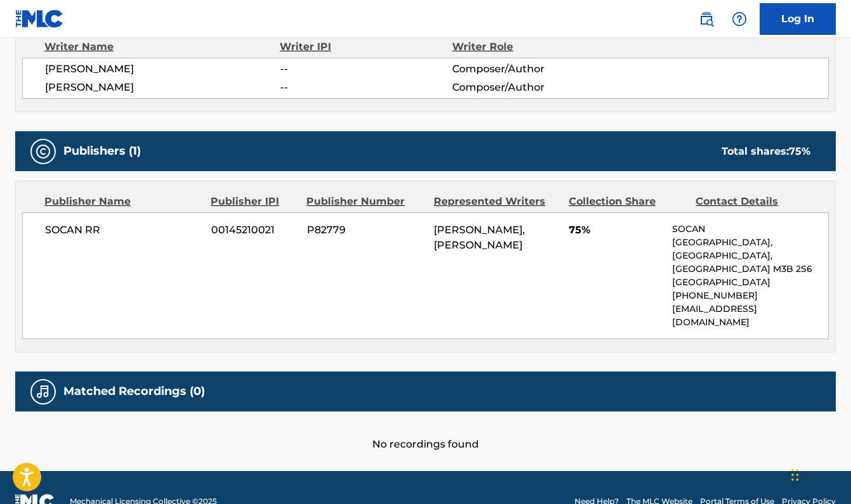  I want to click on span: P82779, so click(365, 230).